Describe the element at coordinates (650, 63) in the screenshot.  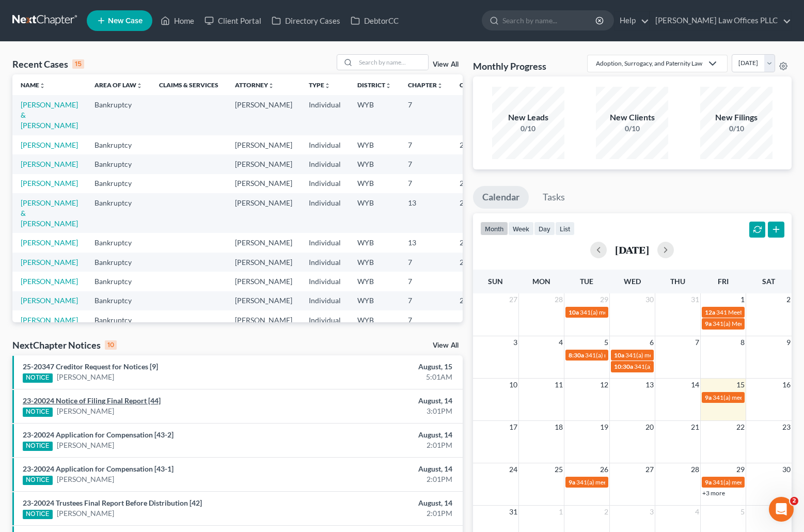
I see `div: Adoption, Surrogacy, and Paternity Law` at that location.